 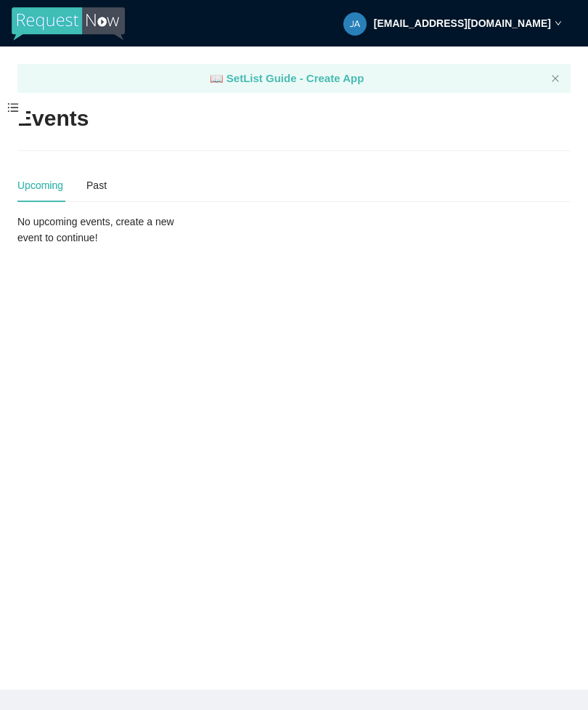 I want to click on div: No upcoming events, create a new event to continue!, so click(x=105, y=230).